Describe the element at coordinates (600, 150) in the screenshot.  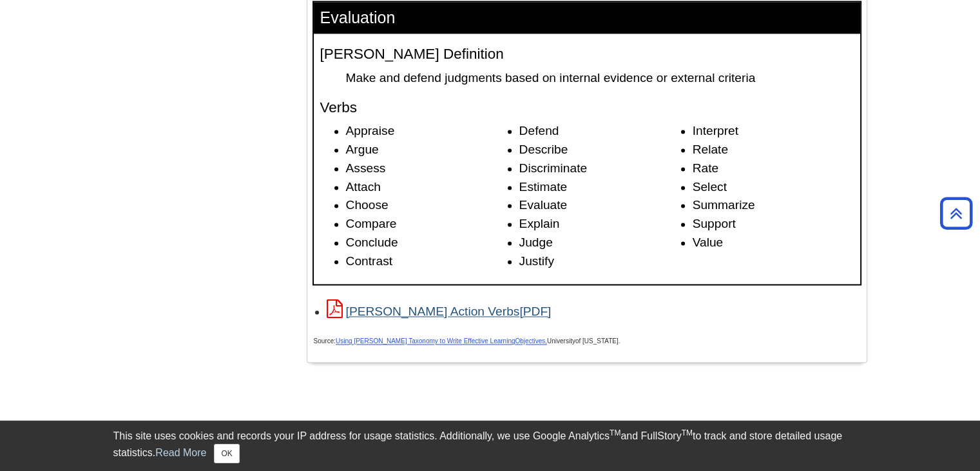
I see `li: Describe` at that location.